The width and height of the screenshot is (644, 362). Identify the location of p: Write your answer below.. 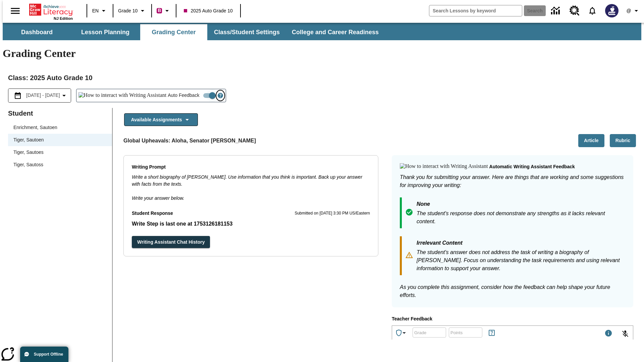
(251, 195).